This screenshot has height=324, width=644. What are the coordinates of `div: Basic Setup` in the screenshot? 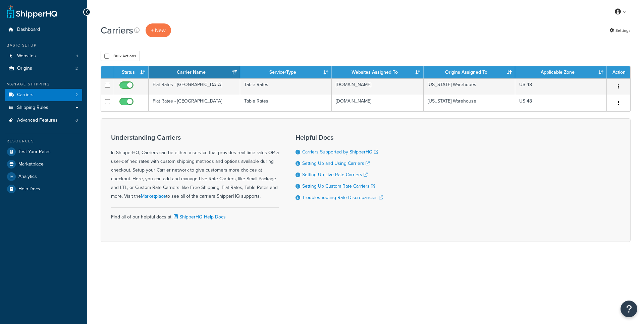 It's located at (44, 45).